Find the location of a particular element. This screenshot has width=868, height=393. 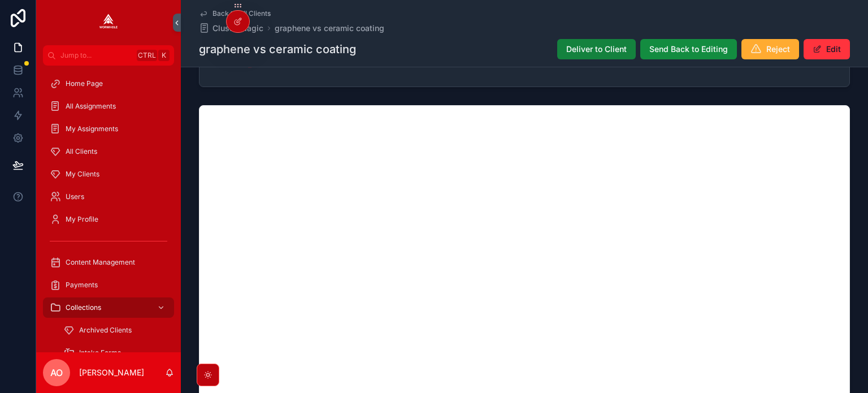

span: Content Management is located at coordinates (100, 262).